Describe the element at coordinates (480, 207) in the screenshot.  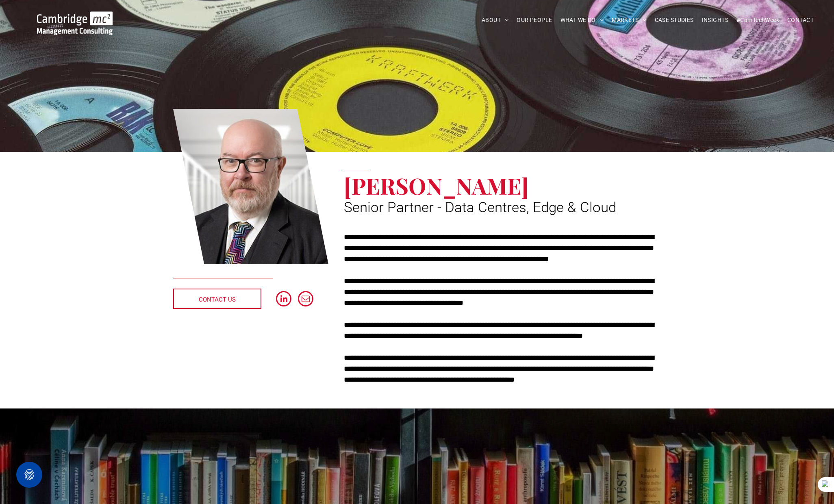
I see `span: Senior Partner - Data Centres, Edge & Cloud` at that location.